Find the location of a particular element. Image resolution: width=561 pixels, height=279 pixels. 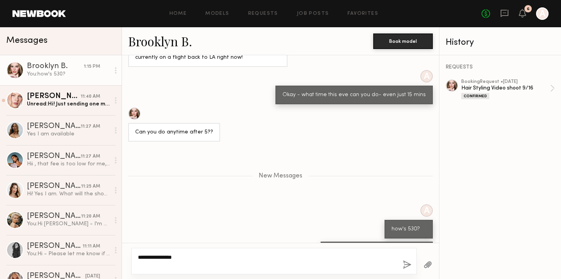

a: Home is located at coordinates (178, 14).